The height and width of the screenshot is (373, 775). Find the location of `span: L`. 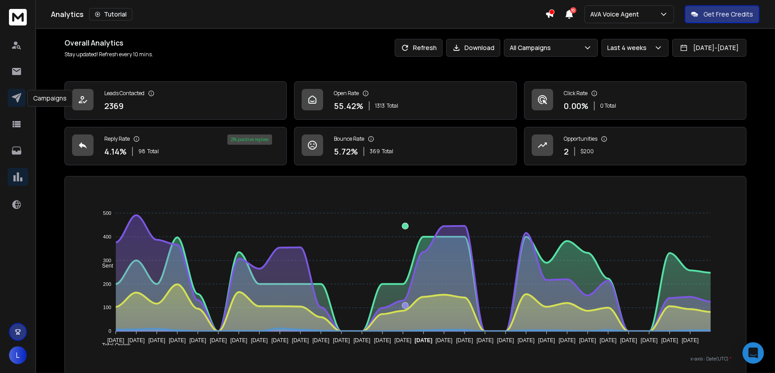

span: L is located at coordinates (18, 356).